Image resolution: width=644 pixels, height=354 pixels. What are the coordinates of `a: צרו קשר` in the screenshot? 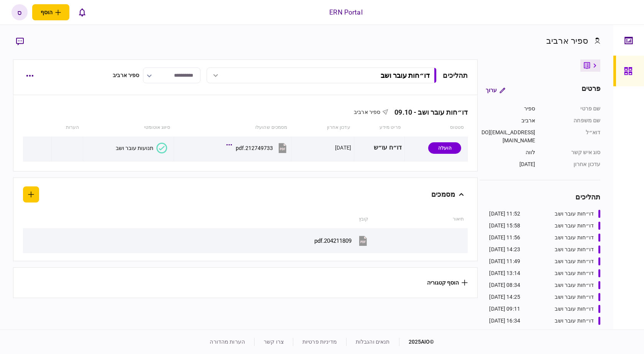 It's located at (274, 342).